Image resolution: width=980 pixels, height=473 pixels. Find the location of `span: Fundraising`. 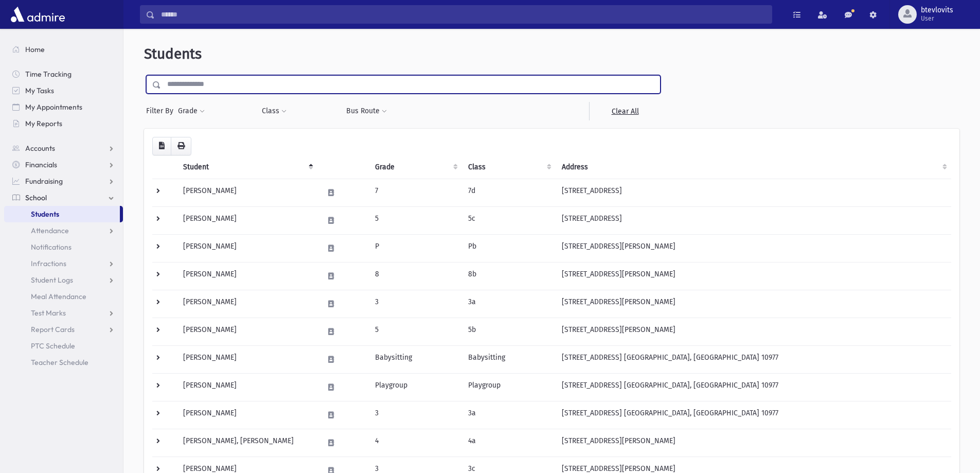

span: Fundraising is located at coordinates (44, 181).